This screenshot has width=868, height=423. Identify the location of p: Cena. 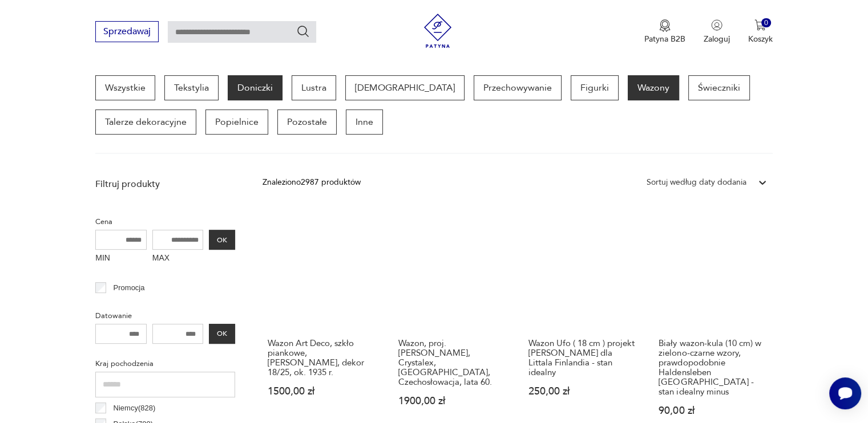
(165, 222).